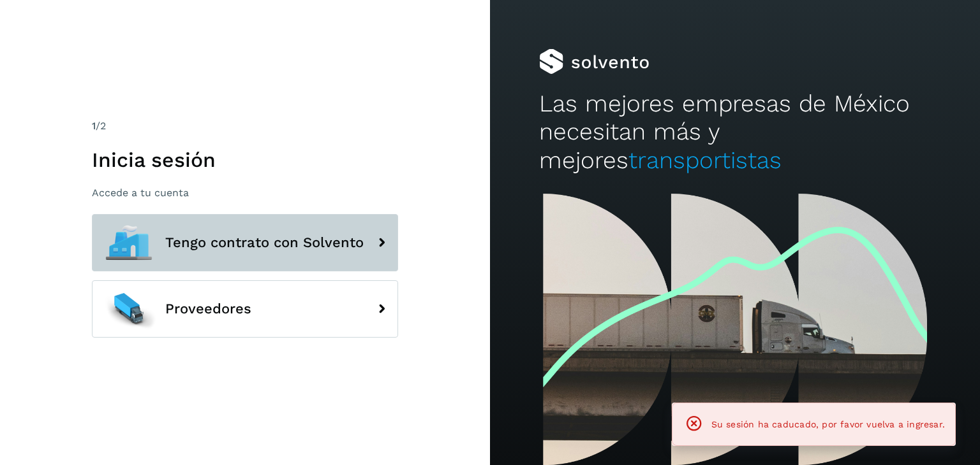 Image resolution: width=980 pixels, height=465 pixels. What do you see at coordinates (245, 193) in the screenshot?
I see `p: Accede a tu cuenta` at bounding box center [245, 193].